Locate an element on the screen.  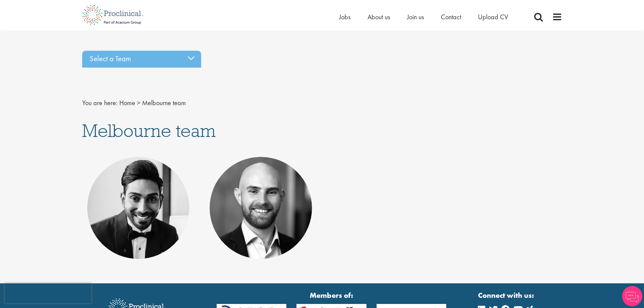
div: Select a Team is located at coordinates (142, 59).